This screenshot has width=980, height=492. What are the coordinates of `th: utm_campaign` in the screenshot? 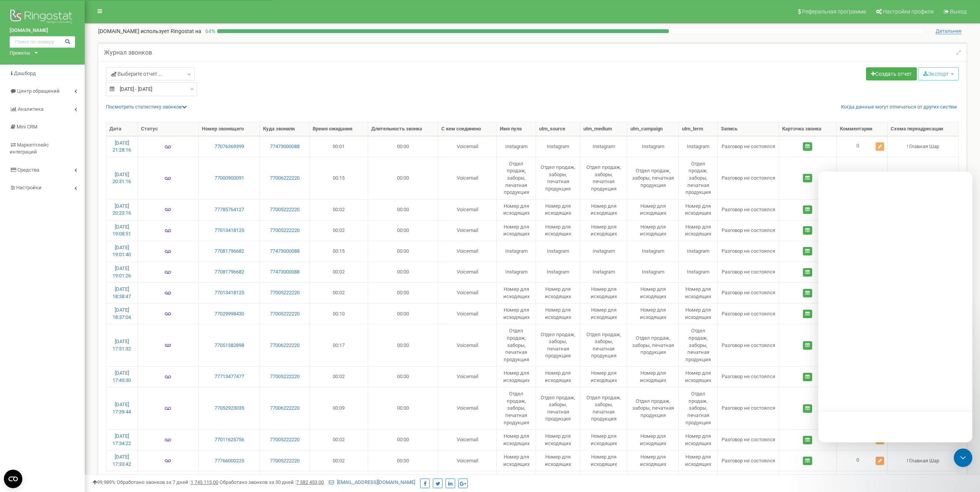 It's located at (653, 129).